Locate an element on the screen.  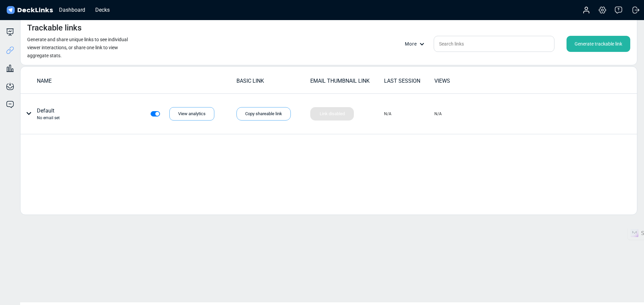
small: Generate and share unique links to see individual viewer interactions, or share one link to view ... is located at coordinates (78, 48).